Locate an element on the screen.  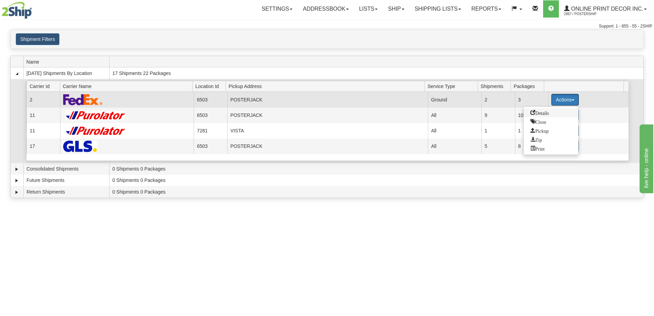
td: 9 is located at coordinates (498, 115).